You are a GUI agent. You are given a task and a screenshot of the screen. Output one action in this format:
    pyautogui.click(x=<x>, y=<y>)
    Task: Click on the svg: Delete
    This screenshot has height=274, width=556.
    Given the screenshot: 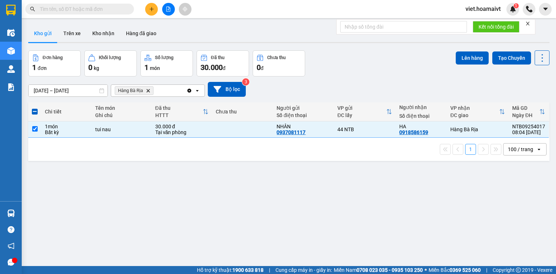 What is the action you would take?
    pyautogui.click(x=148, y=91)
    